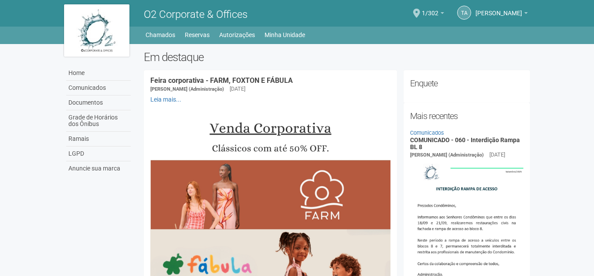 The image size is (594, 276). I want to click on a: Feira corporativa - FARM, FOXTON E FÁBULA, so click(221, 80).